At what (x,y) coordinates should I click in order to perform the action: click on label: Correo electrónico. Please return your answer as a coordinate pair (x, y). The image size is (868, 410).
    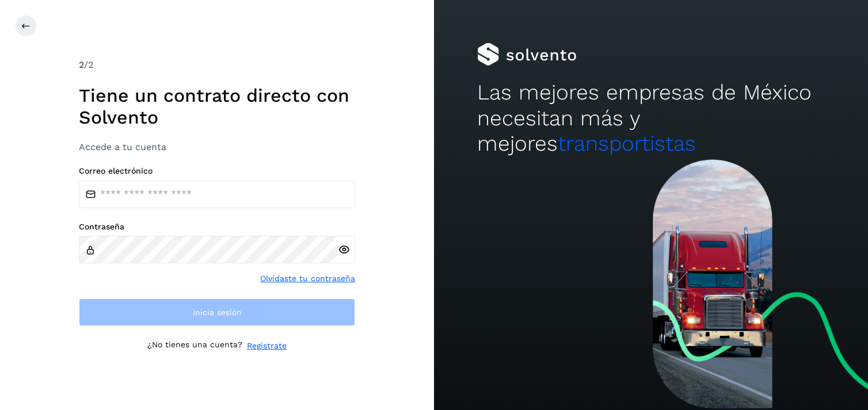
    Looking at the image, I should click on (217, 171).